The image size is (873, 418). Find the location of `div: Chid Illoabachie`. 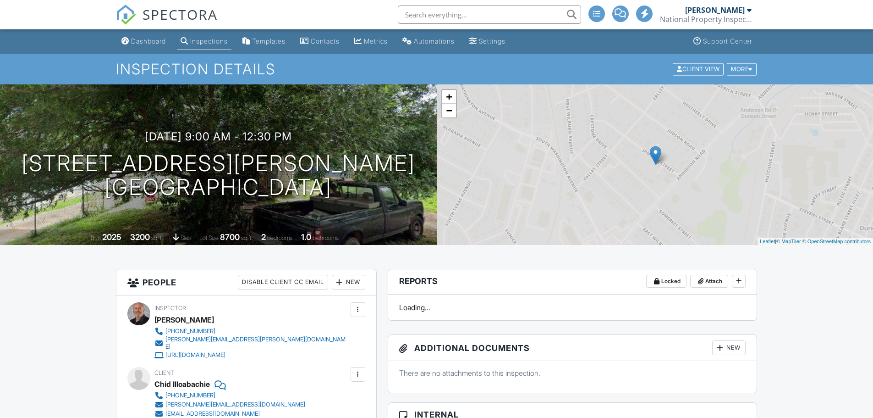

div: Chid Illoabachie is located at coordinates (182, 384).